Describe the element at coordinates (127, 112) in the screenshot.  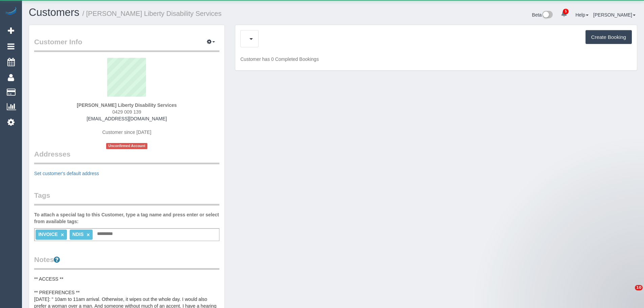
I see `span: 0429 009 139` at that location.